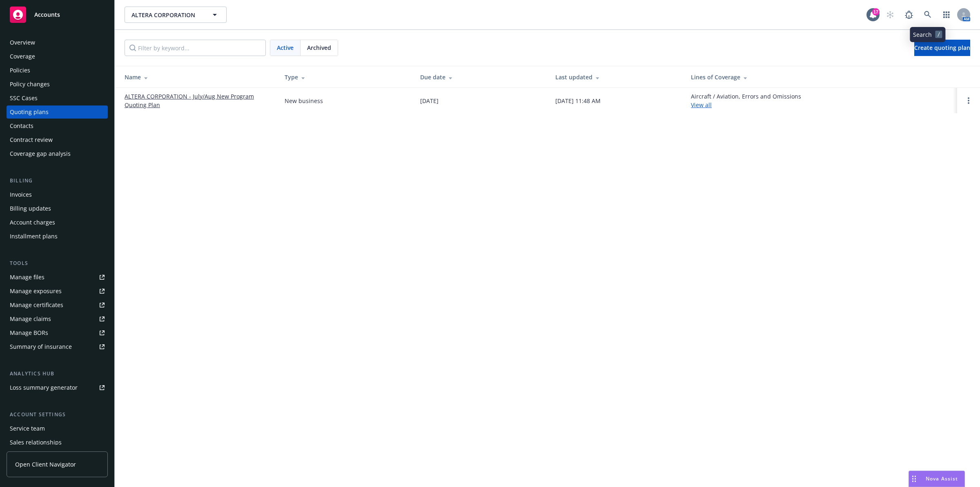  Describe the element at coordinates (32, 222) in the screenshot. I see `div: Account charges` at that location.